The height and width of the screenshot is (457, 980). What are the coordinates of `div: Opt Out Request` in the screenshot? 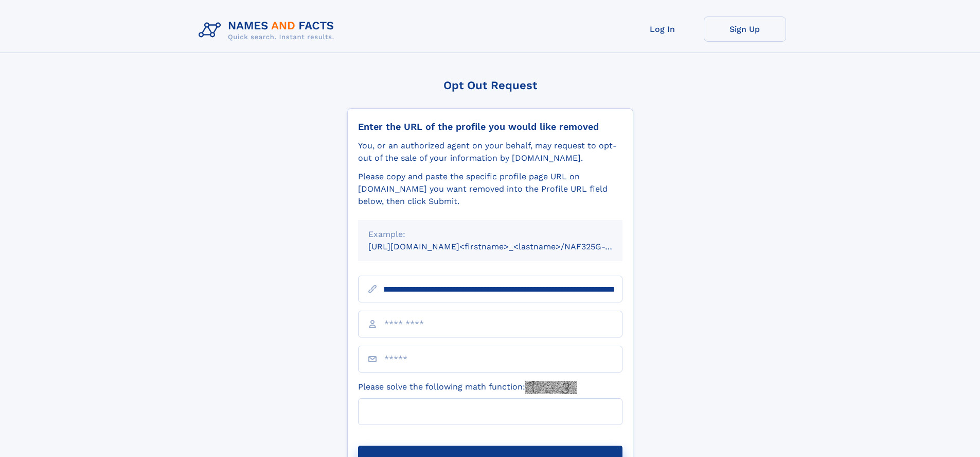 It's located at (490, 85).